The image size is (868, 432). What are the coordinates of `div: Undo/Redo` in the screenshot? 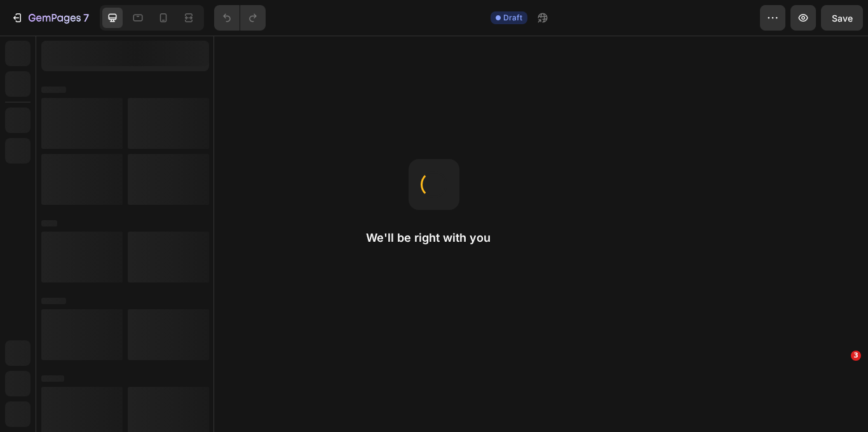 It's located at (240, 18).